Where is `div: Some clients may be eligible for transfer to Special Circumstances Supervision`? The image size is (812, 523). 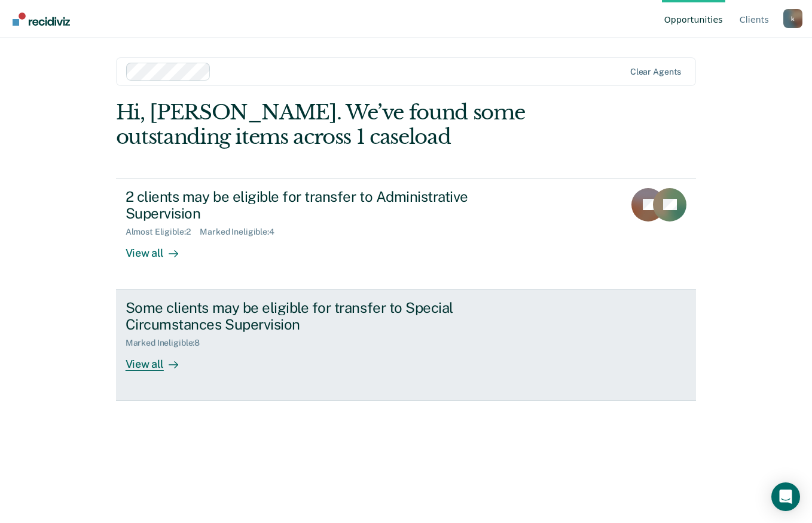
div: Some clients may be eligible for transfer to Special Circumstances Supervision is located at coordinates (335, 316).